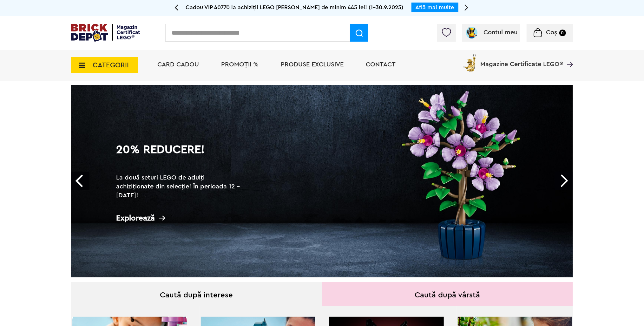 Image resolution: width=644 pixels, height=326 pixels. I want to click on a: Produse exclusive, so click(312, 65).